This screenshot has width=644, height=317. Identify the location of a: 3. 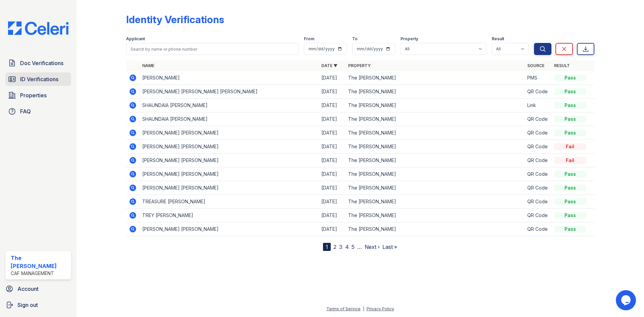
(341, 247).